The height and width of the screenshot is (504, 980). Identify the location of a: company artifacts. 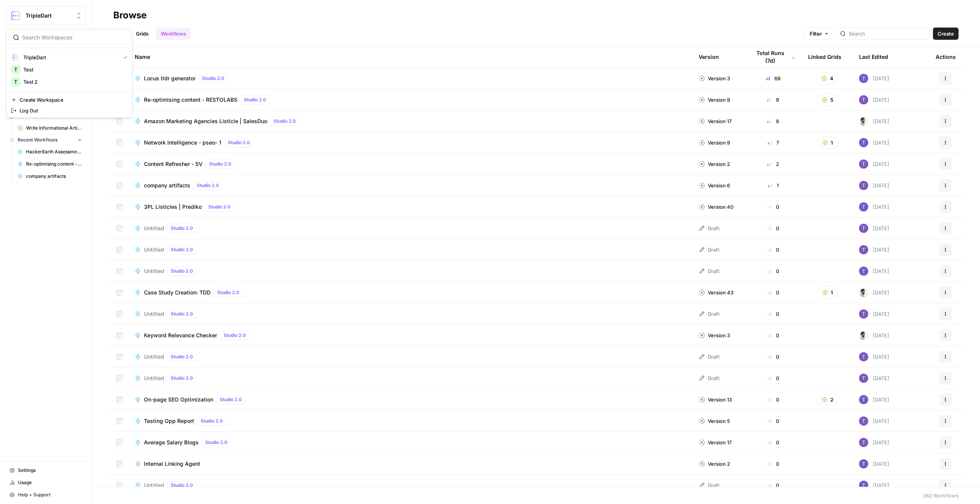
(50, 176).